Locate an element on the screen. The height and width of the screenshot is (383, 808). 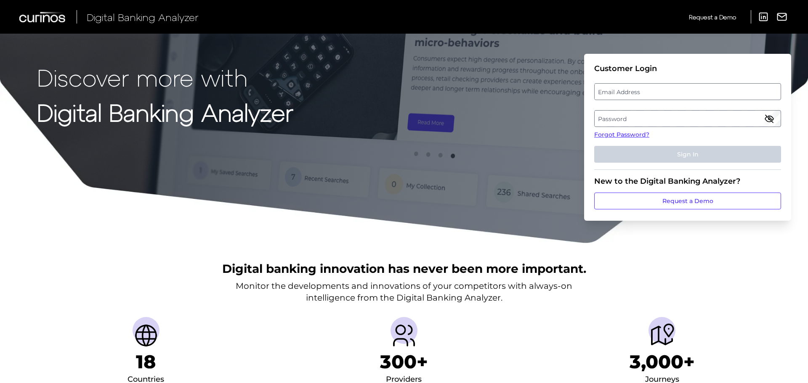
h1: 3,000+ is located at coordinates (662, 362).